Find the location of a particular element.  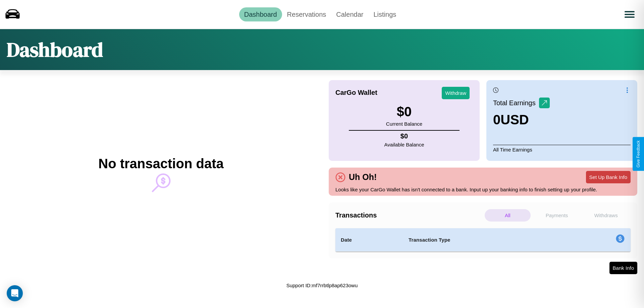

h4: Transactions is located at coordinates (409, 215).